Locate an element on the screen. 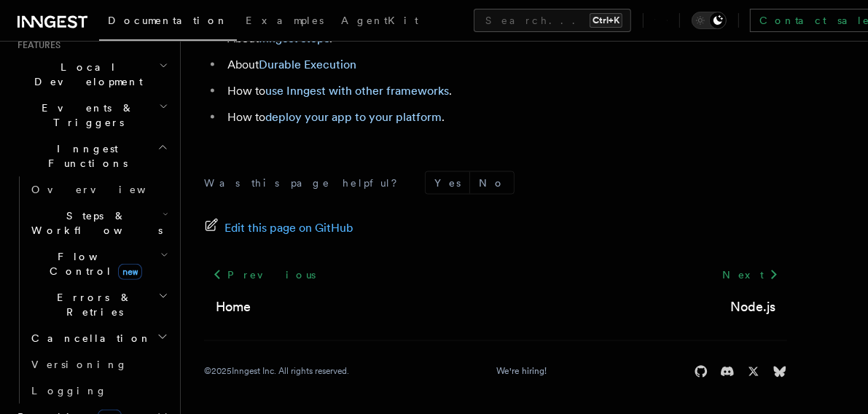 The width and height of the screenshot is (868, 414). span: Features is located at coordinates (35, 45).